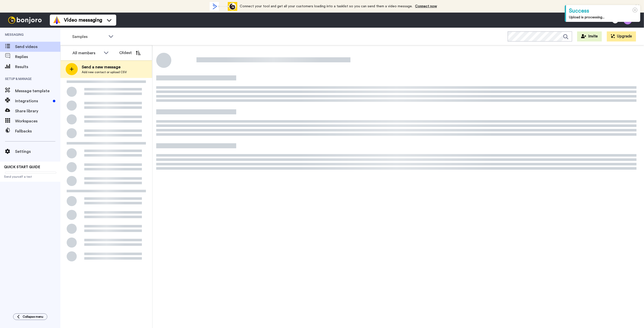  I want to click on span: Settings, so click(38, 151).